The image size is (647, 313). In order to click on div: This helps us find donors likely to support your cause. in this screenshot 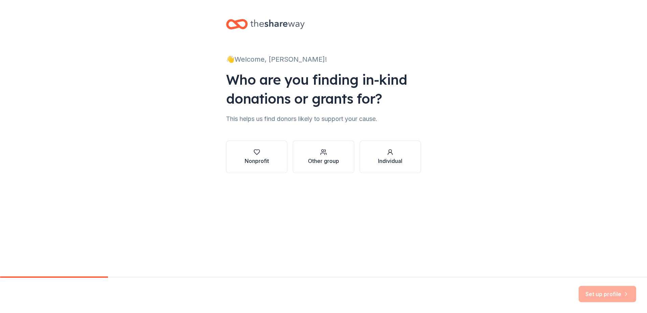, I will do `click(324, 119)`.